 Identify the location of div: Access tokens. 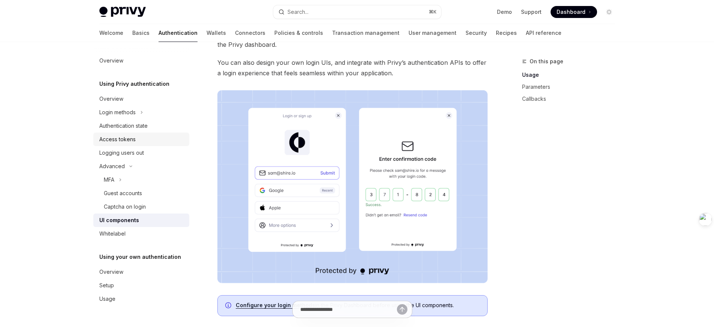
(117, 139).